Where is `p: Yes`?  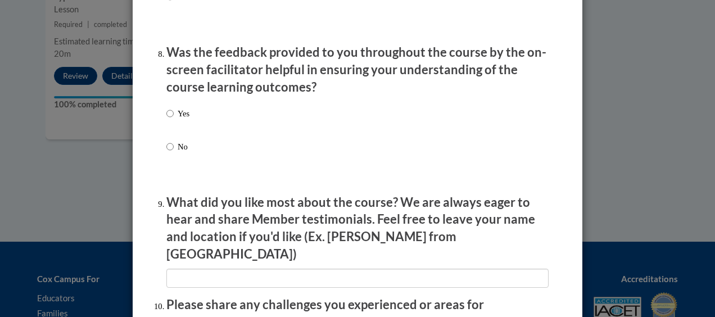
p: Yes is located at coordinates (183, 113).